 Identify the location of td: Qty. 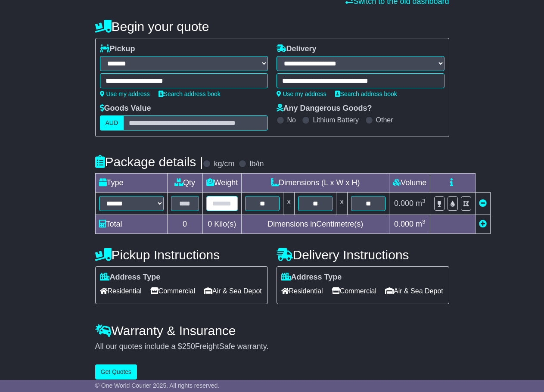
(184, 183).